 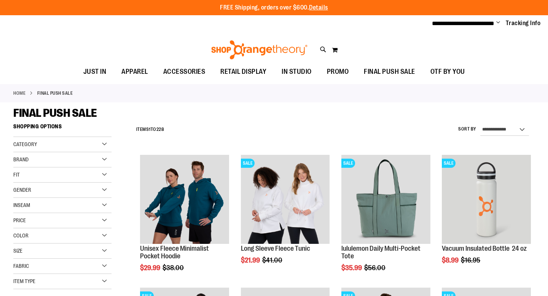 What do you see at coordinates (18, 251) in the screenshot?
I see `span: Size` at bounding box center [18, 251].